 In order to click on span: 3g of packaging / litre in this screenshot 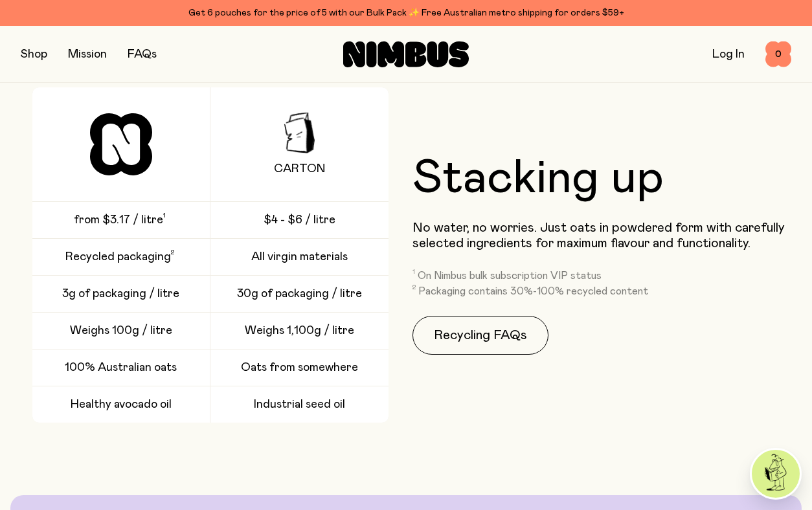, I will do `click(120, 294)`.